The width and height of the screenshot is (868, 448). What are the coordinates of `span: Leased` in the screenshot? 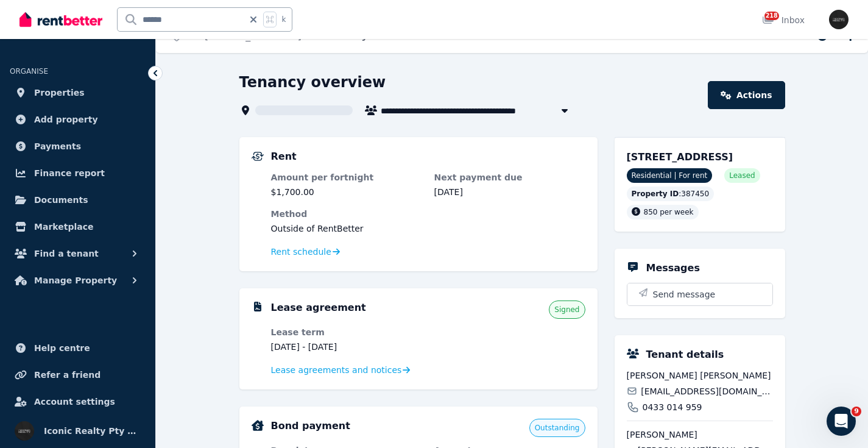 It's located at (742, 176).